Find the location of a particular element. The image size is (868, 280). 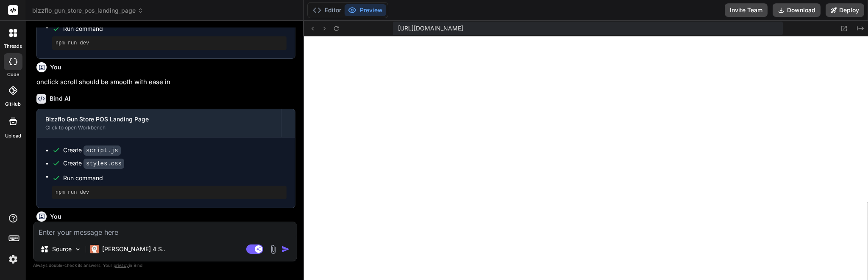

code: styles.css is located at coordinates (103, 164).